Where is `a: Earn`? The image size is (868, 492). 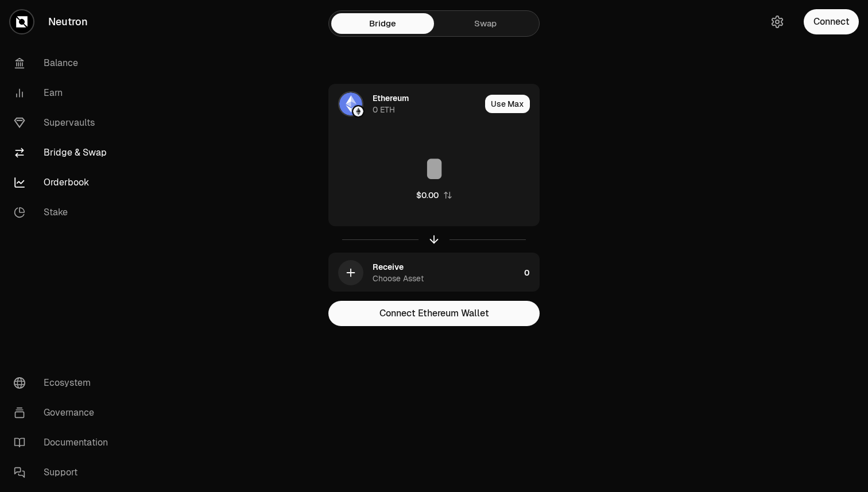
a: Earn is located at coordinates (64, 93).